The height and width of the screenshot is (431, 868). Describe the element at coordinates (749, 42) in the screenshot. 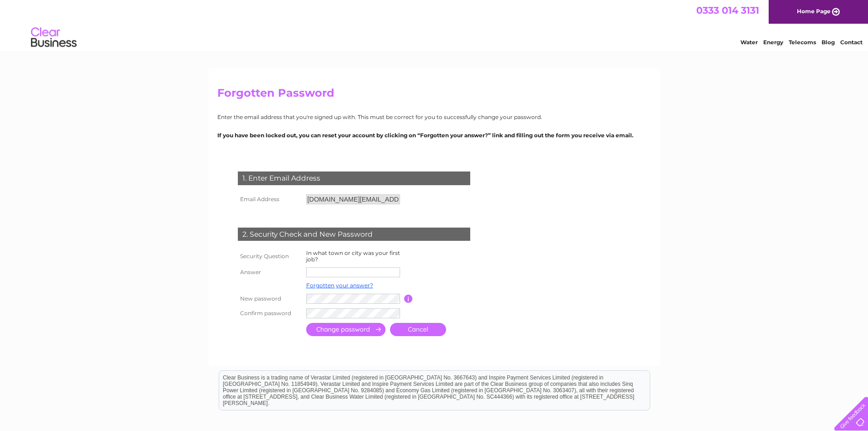

I see `a: Water` at that location.